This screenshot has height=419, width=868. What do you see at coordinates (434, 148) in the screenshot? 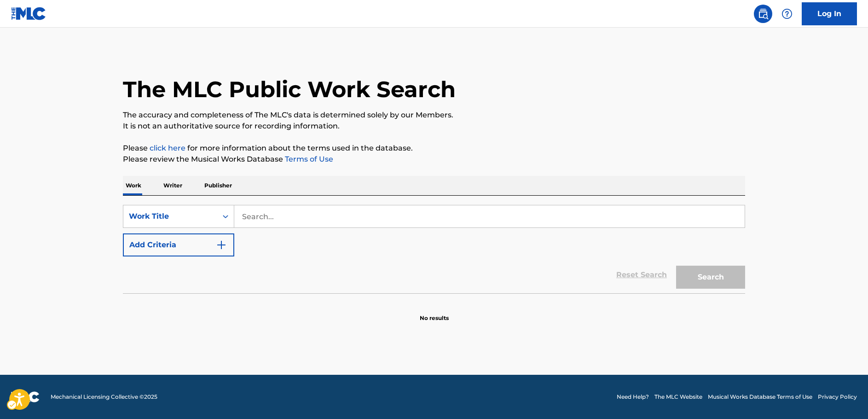
I see `p: Please for more information about the terms used in the database.` at bounding box center [434, 148].